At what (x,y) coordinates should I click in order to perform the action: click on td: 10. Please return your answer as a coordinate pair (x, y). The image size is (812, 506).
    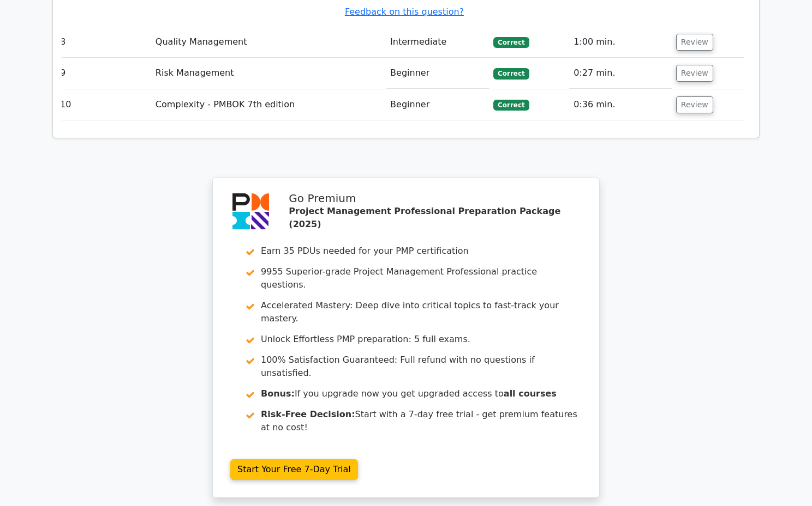
    Looking at the image, I should click on (103, 105).